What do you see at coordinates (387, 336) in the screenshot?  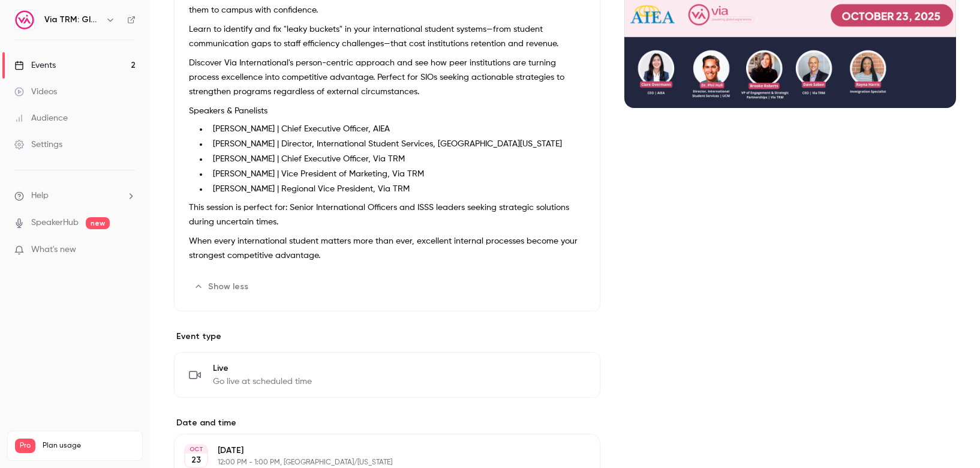 I see `p: Event type` at bounding box center [387, 336].